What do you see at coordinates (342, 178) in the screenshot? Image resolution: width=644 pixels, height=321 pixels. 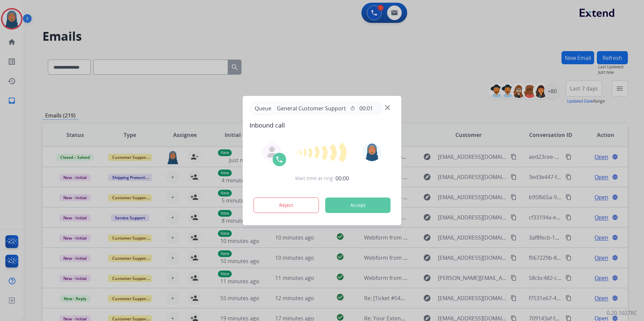 I see `span: 00:00` at bounding box center [342, 178].